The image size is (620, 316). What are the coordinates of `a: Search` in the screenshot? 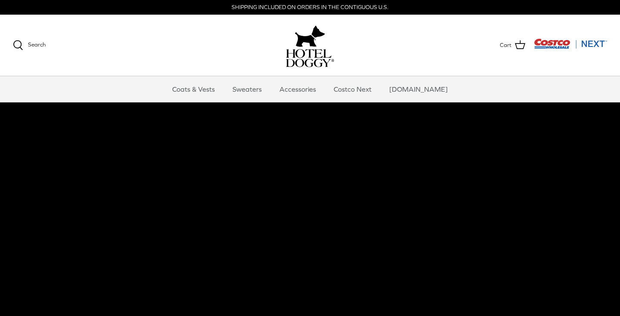 It's located at (29, 45).